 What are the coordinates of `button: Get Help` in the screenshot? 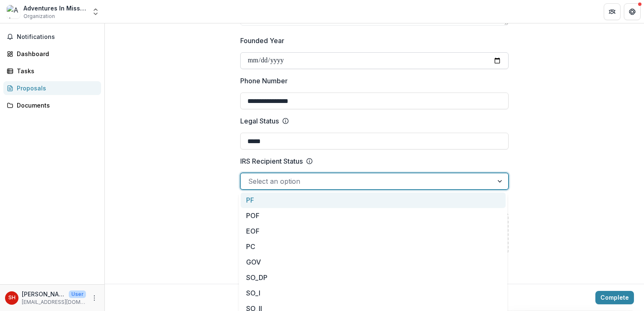 It's located at (633, 12).